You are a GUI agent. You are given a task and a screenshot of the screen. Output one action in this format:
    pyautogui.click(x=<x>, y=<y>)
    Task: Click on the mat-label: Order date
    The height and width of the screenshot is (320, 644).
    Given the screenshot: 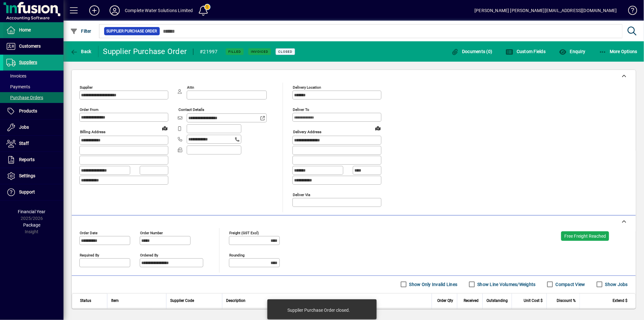 What is the action you would take?
    pyautogui.click(x=89, y=233)
    